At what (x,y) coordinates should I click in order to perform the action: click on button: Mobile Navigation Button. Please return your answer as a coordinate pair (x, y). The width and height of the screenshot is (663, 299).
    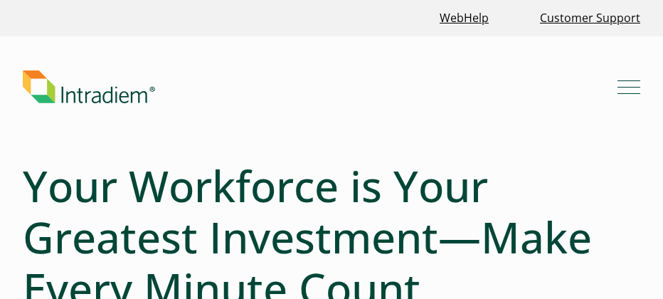
    Looking at the image, I should click on (629, 87).